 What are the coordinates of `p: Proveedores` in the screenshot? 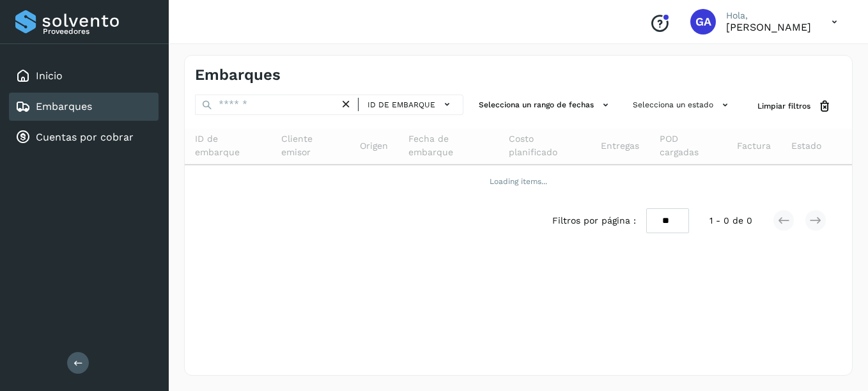 It's located at (98, 31).